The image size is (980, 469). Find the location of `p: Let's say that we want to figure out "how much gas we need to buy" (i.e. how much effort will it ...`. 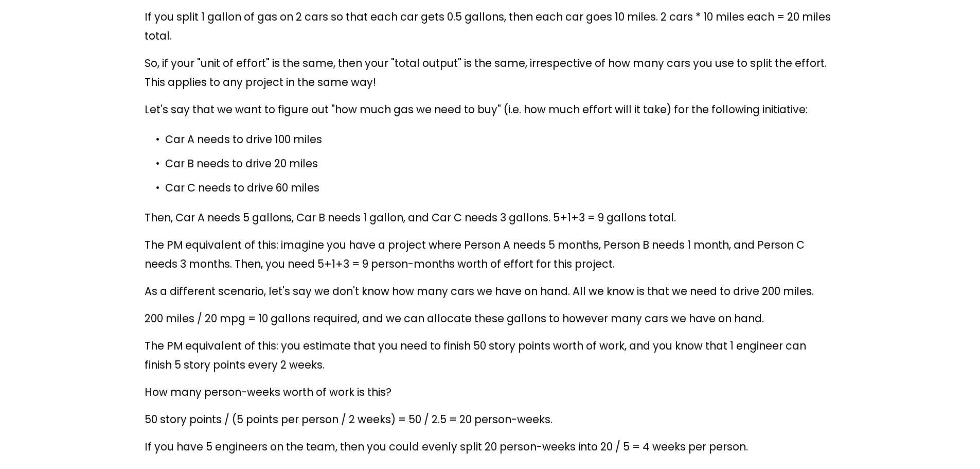

p: Let's say that we want to figure out "how much gas we need to buy" (i.e. how much effort will it ... is located at coordinates (490, 109).